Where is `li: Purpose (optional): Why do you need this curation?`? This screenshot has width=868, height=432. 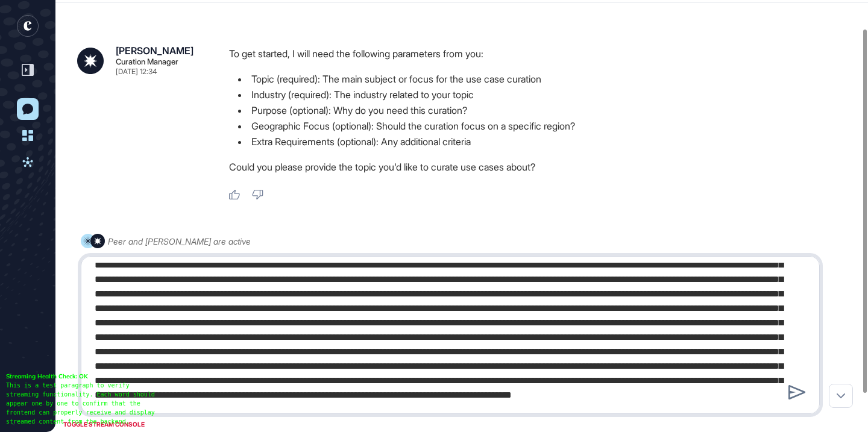
li: Purpose (optional): Why do you need this curation? is located at coordinates (542, 110).